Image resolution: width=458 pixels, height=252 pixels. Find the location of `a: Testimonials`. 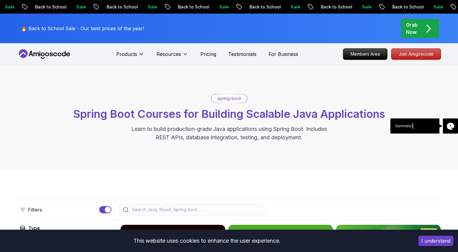

a: Testimonials is located at coordinates (242, 54).